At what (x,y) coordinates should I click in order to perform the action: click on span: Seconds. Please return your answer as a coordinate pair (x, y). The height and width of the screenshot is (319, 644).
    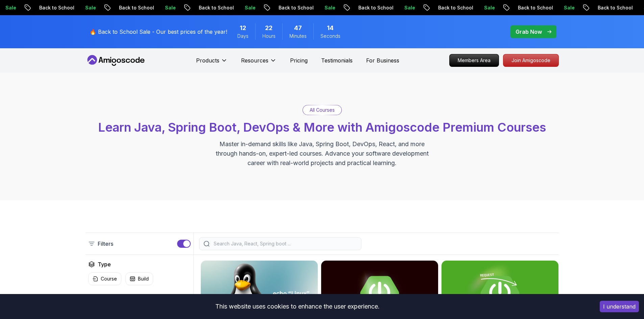
    Looking at the image, I should click on (330, 36).